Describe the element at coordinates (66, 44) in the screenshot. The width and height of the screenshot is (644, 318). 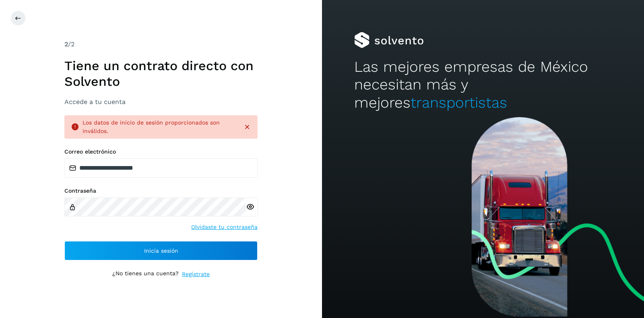
I see `span: 2` at that location.